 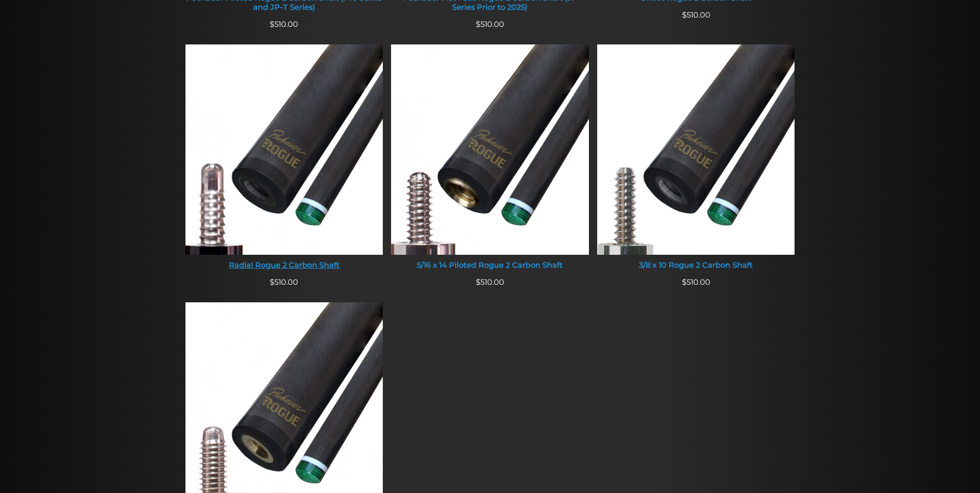 I want to click on a: Radial Rogue 2 Carbon Shaft Radial Rogue 2 Carbon Shaft, so click(x=284, y=160).